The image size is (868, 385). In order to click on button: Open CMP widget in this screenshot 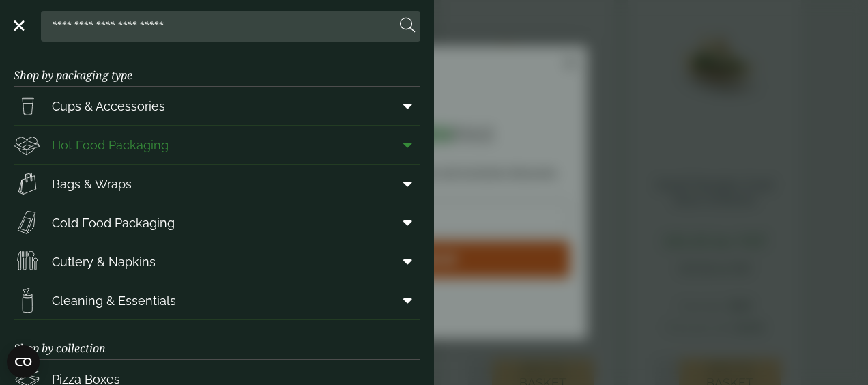, I will do `click(23, 361)`.